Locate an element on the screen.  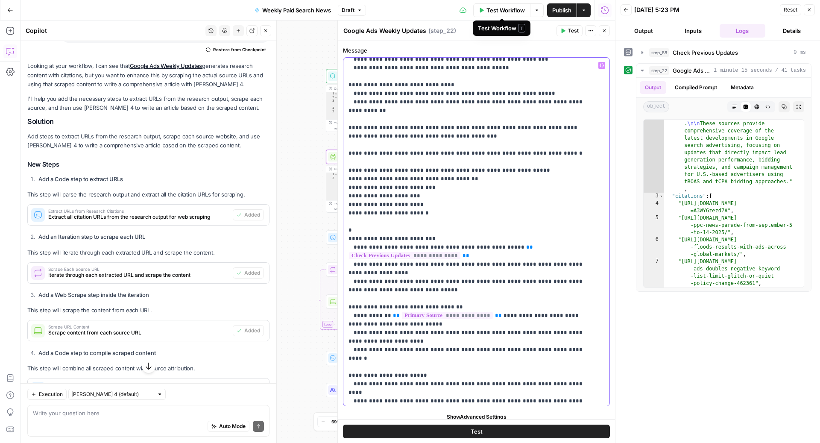
p: This step will combine all scraped content with source attribution. is located at coordinates (148, 368).